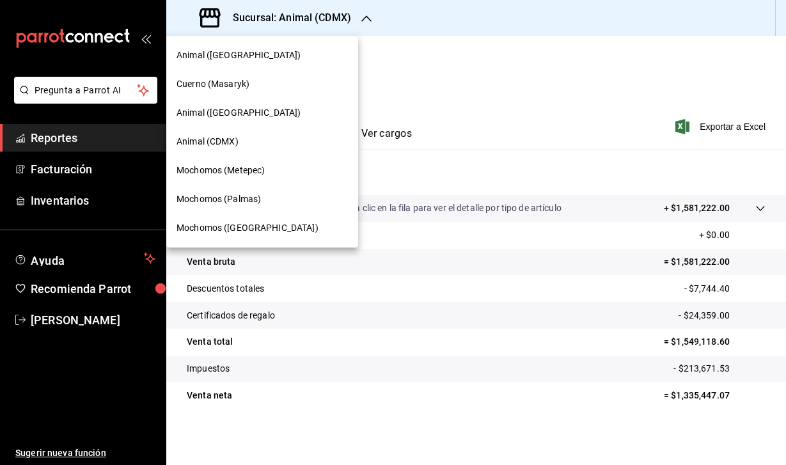  Describe the element at coordinates (207, 141) in the screenshot. I see `span: Animal (CDMX)` at that location.